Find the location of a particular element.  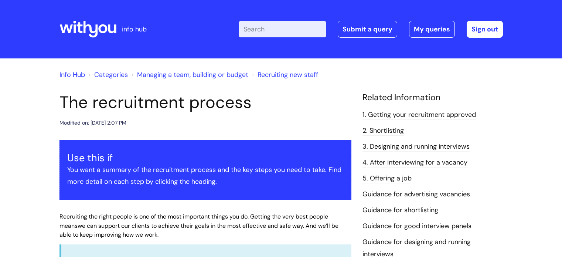

span: Recruiting the right people is one of the most important things you do. Getting the very best peo... is located at coordinates (194, 221).